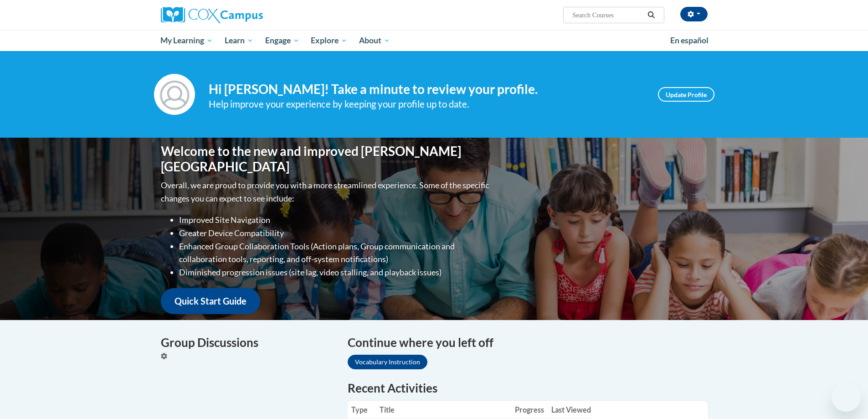 The width and height of the screenshot is (868, 419). Describe the element at coordinates (608, 15) in the screenshot. I see `input: Search Courses` at that location.